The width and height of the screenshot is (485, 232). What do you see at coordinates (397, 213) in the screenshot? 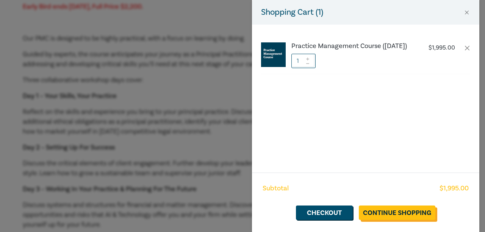
I see `a: Continue Shopping` at bounding box center [397, 213].